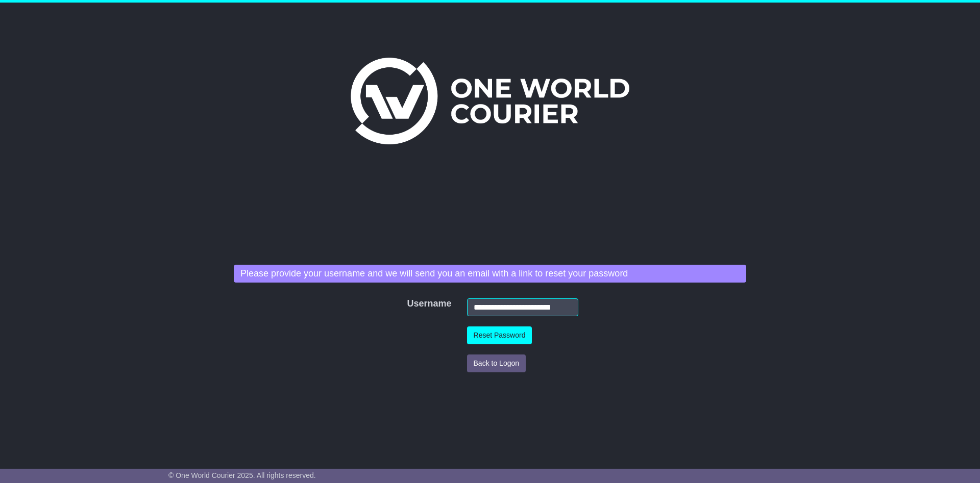 This screenshot has height=483, width=980. Describe the element at coordinates (490, 274) in the screenshot. I see `div: Please provide your username and we will send you an email with a link to reset your password` at that location.